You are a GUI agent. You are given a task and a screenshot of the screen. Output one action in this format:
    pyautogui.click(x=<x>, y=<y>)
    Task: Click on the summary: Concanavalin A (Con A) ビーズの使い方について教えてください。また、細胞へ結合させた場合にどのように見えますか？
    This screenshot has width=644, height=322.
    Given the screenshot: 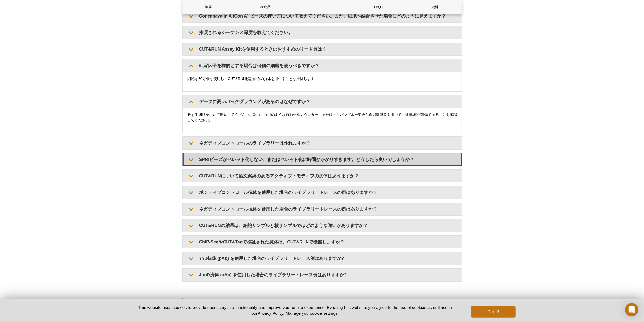 What is the action you would take?
    pyautogui.click(x=323, y=16)
    